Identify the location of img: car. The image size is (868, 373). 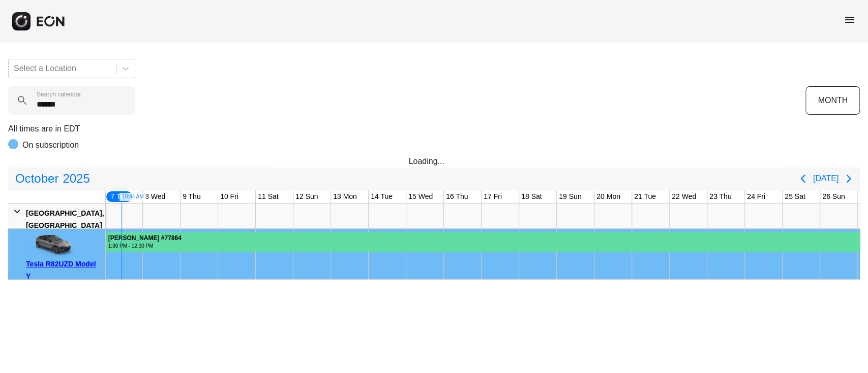
(52, 246).